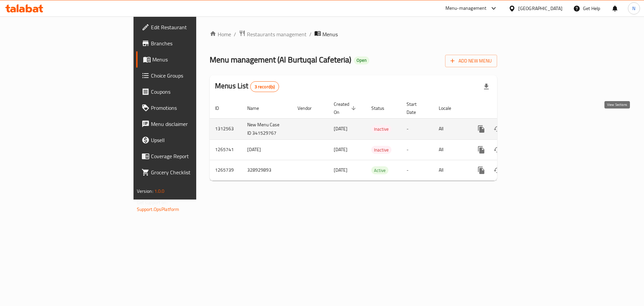 This screenshot has width=644, height=306. I want to click on div: Open, so click(361, 61).